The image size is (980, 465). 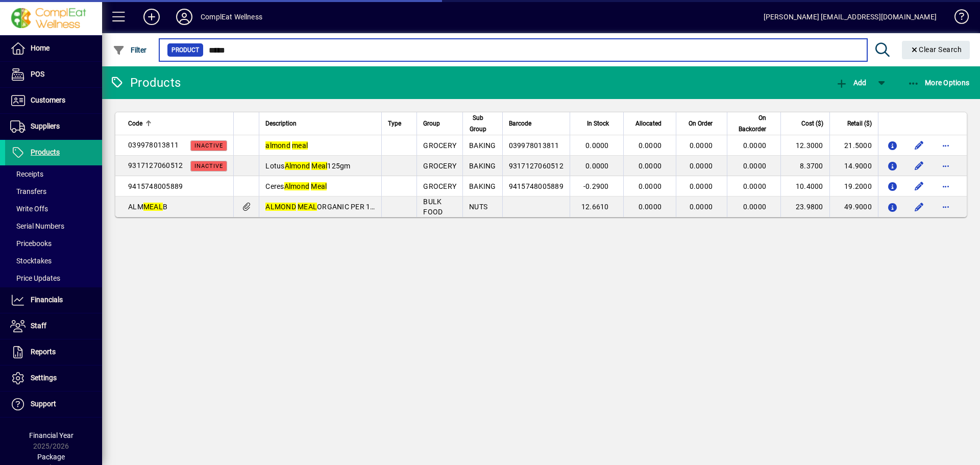 What do you see at coordinates (30, 261) in the screenshot?
I see `span: Stocktakes` at bounding box center [30, 261].